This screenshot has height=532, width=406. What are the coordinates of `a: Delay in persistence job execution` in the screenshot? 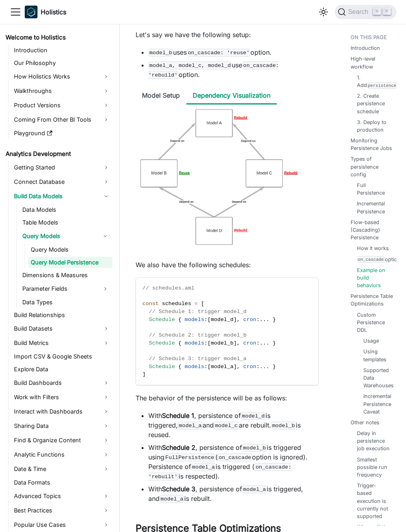 It's located at (373, 441).